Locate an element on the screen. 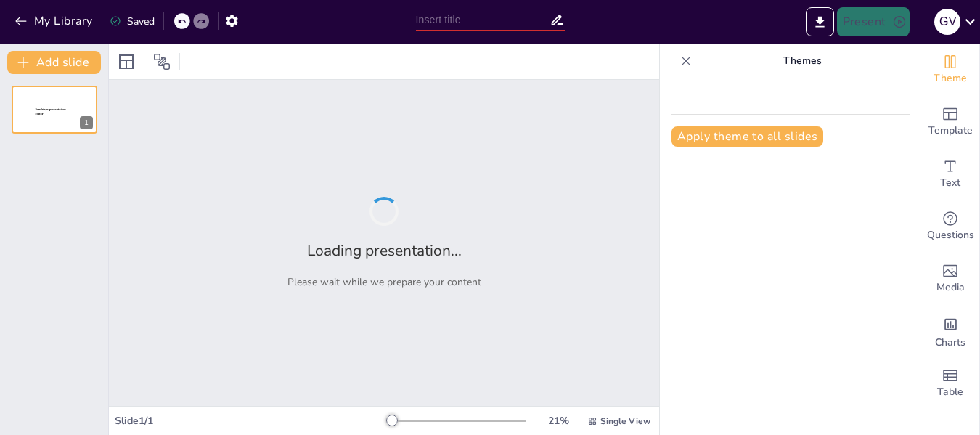 This screenshot has width=980, height=435. div: Add ready made slides is located at coordinates (950, 122).